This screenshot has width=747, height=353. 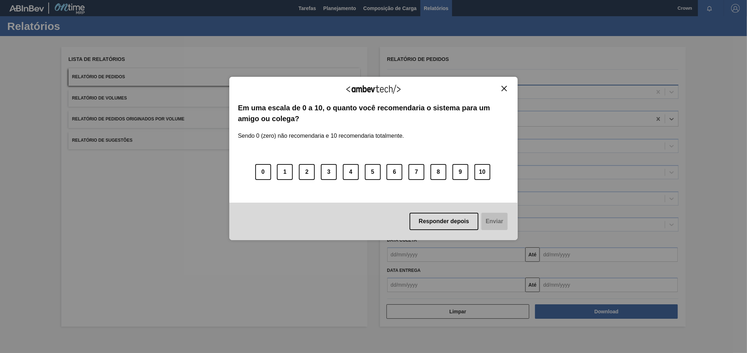 What do you see at coordinates (321, 132) in the screenshot?
I see `label: Sendo 0 (zero) não recomendaria e 10 recomendaria totalmente.` at bounding box center [321, 132].